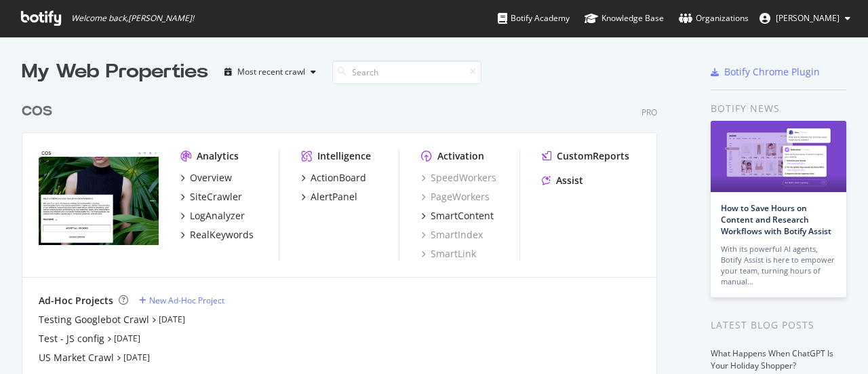 The image size is (868, 374). What do you see at coordinates (570, 180) in the screenshot?
I see `div: Assist` at bounding box center [570, 180].